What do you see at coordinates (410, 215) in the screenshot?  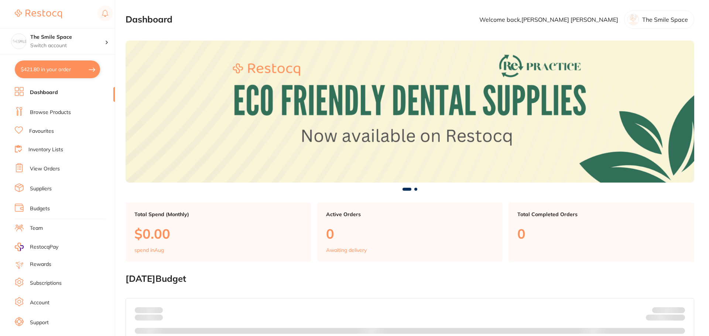 I see `p: Active Orders` at bounding box center [410, 215].